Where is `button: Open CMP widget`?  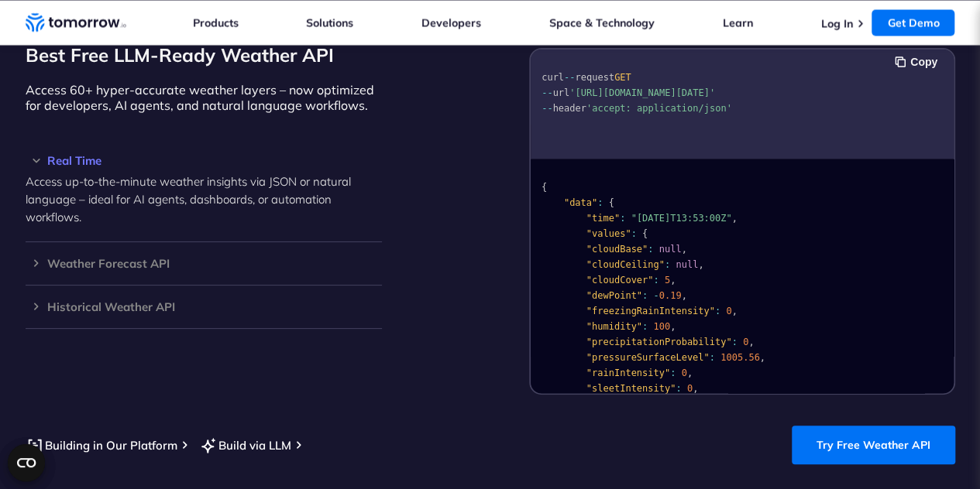 button: Open CMP widget is located at coordinates (27, 463).